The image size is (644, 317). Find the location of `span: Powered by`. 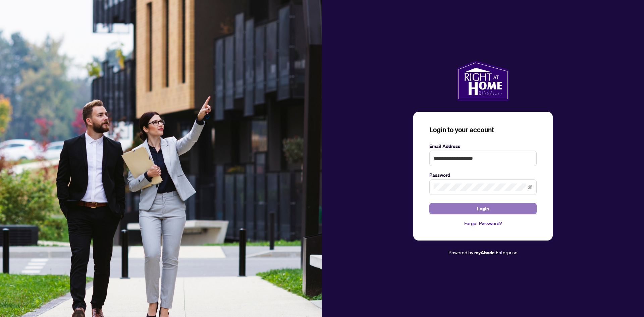

span: Powered by is located at coordinates (461, 252).